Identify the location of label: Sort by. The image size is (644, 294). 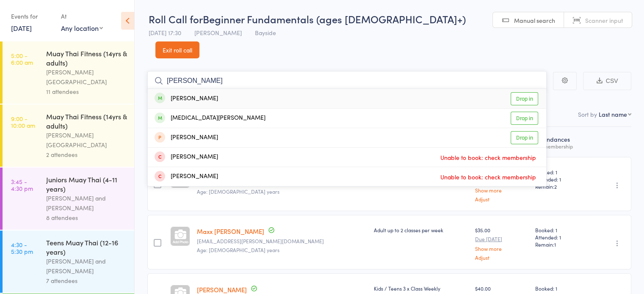
(587, 114).